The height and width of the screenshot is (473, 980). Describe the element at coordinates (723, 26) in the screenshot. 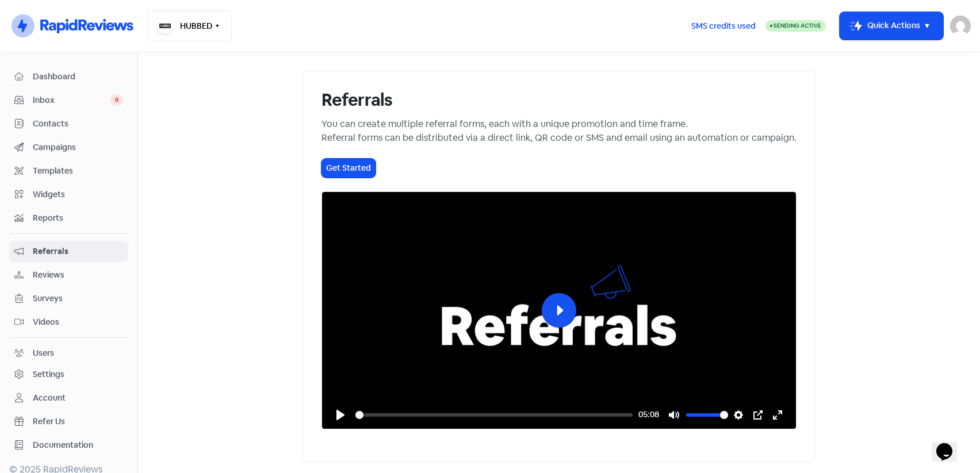

I see `span: SMS credits used` at that location.